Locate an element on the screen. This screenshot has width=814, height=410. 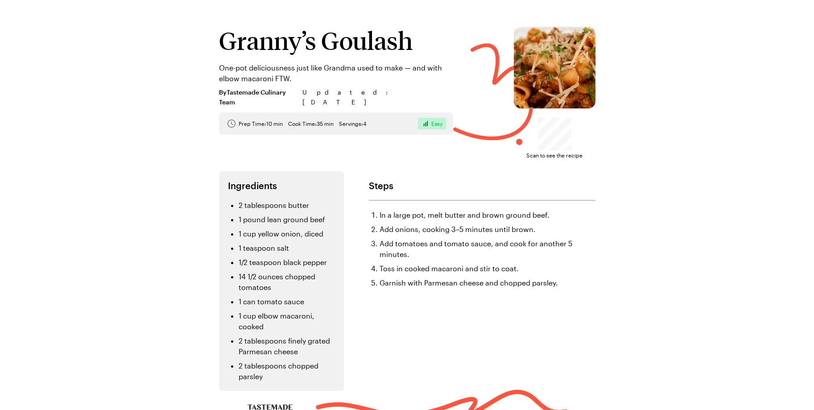
h2: Steps is located at coordinates (482, 186).